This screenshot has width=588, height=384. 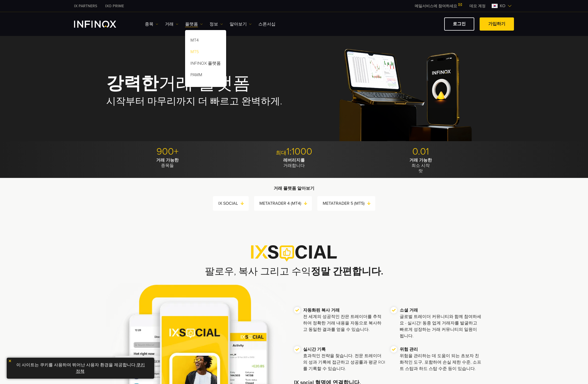 What do you see at coordinates (102, 24) in the screenshot?
I see `a: INFINOX Logo` at bounding box center [102, 24].